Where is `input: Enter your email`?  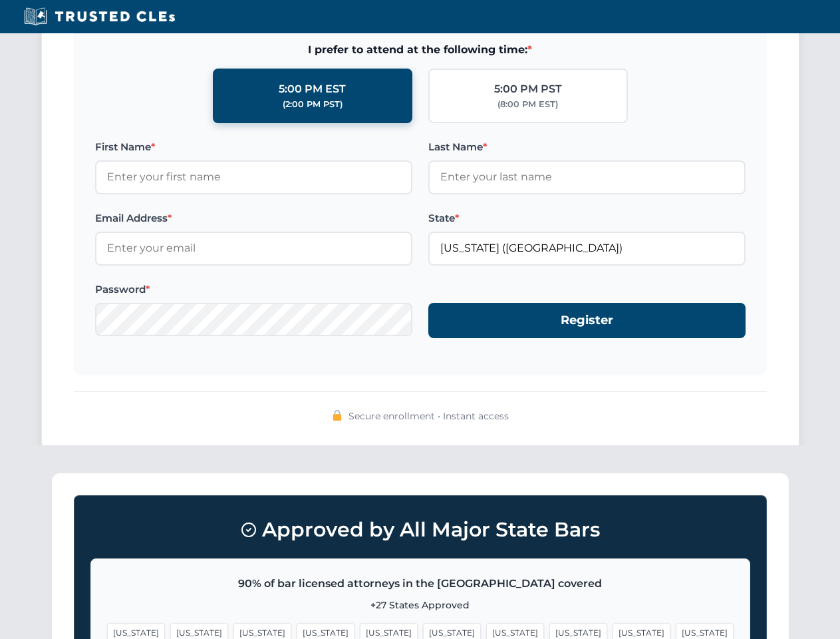 input: Enter your email is located at coordinates (253, 248).